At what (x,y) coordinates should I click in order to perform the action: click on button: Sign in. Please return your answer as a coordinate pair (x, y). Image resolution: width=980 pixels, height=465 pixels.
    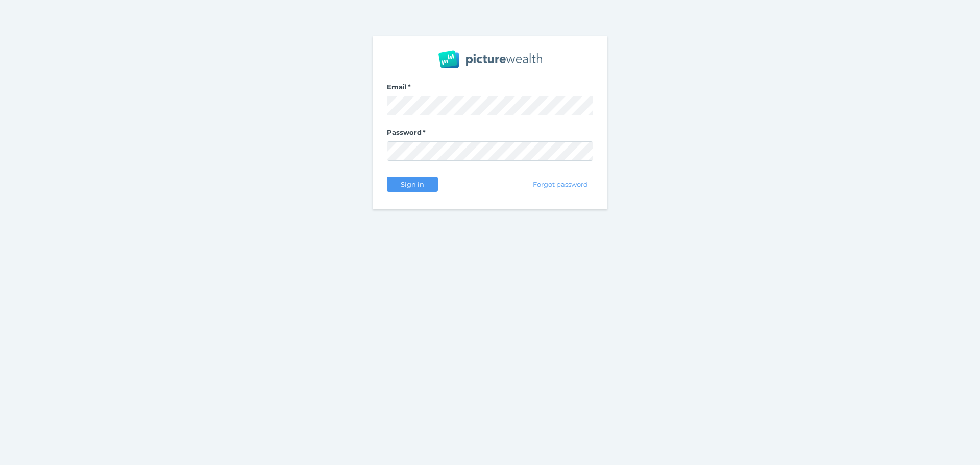
    Looking at the image, I should click on (412, 184).